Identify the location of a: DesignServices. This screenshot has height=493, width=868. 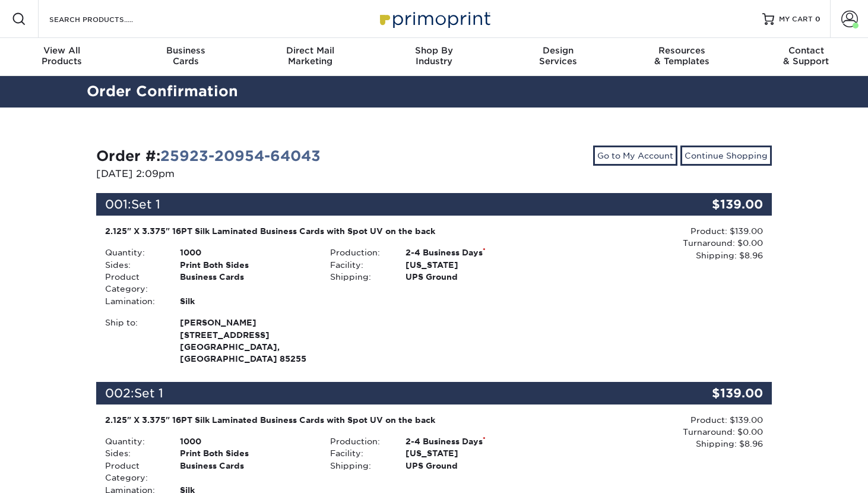
(558, 57).